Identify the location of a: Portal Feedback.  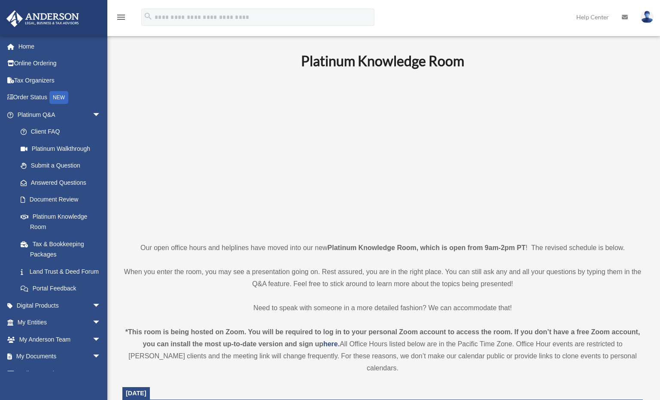
(63, 288).